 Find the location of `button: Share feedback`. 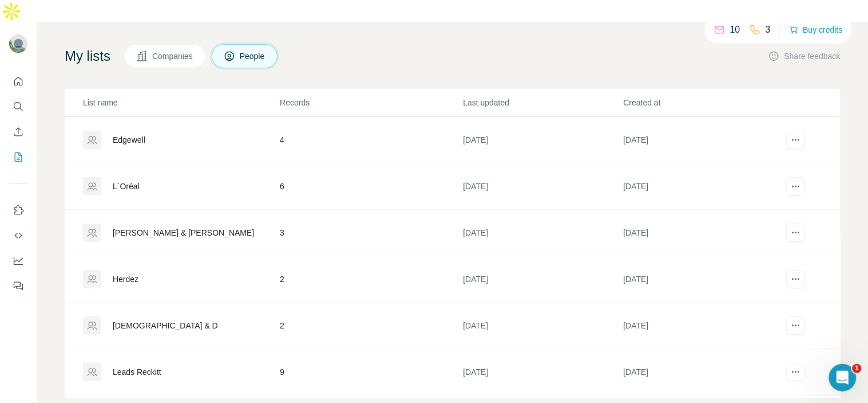

button: Share feedback is located at coordinates (805, 56).